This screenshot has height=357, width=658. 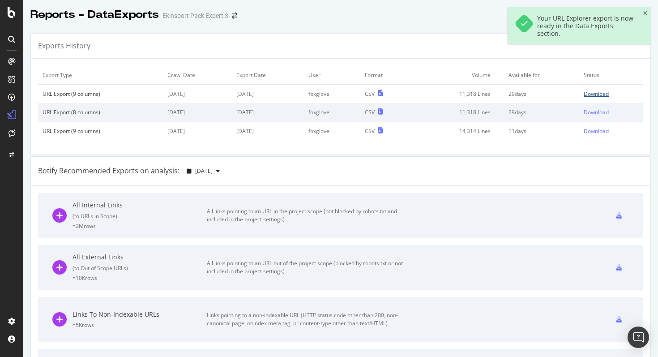 What do you see at coordinates (234, 16) in the screenshot?
I see `div: arrow-right-arrow-left` at bounding box center [234, 16].